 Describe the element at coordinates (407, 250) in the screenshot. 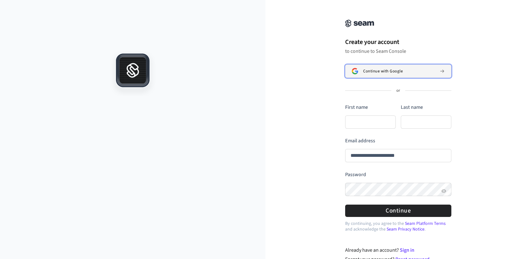

I see `a: Sign in` at that location.